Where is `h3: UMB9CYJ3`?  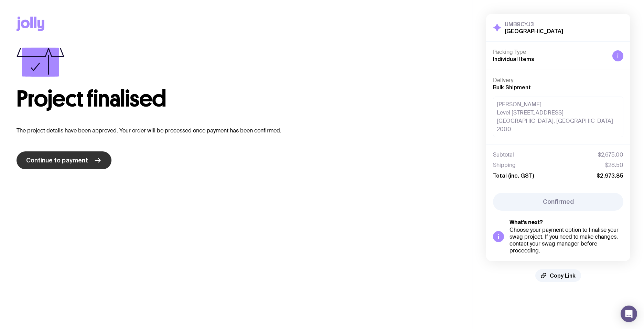
h3: UMB9CYJ3 is located at coordinates (534, 24).